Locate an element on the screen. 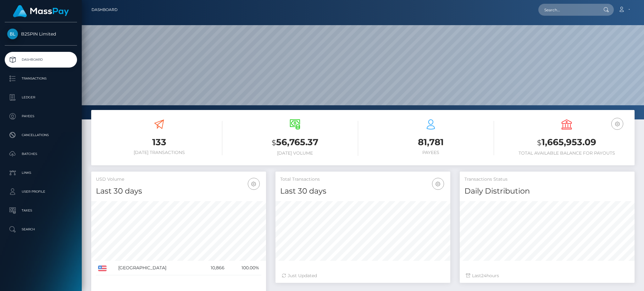  p: Links is located at coordinates (41, 173).